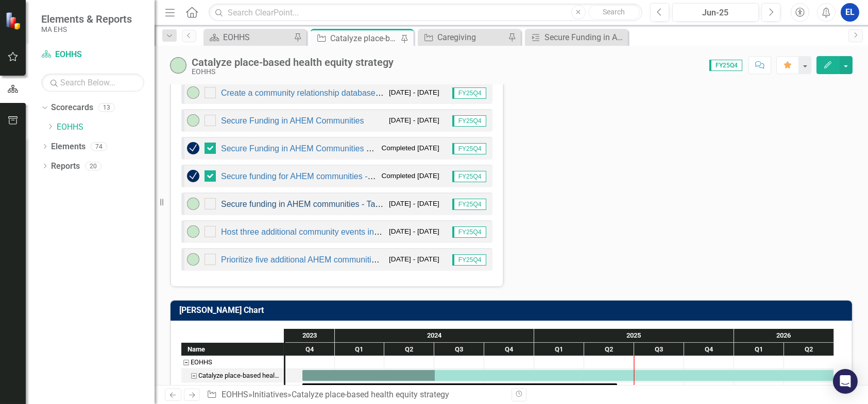 The width and height of the screenshot is (868, 404). Describe the element at coordinates (783, 335) in the screenshot. I see `div: 2026` at that location.